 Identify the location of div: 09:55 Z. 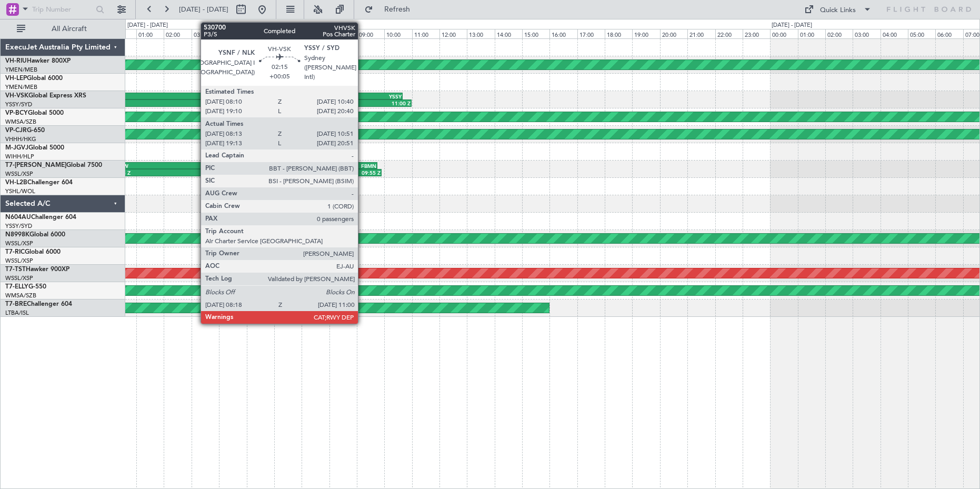
(314, 173).